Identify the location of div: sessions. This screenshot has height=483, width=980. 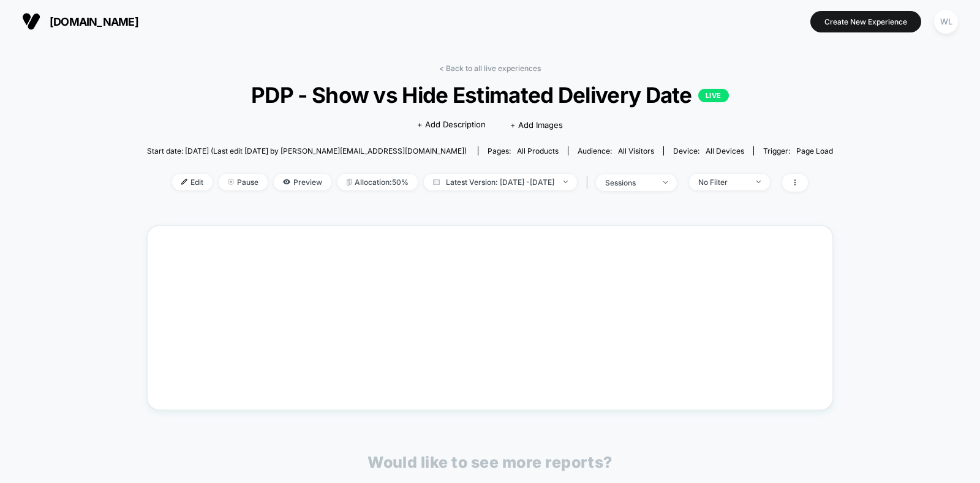
(629, 183).